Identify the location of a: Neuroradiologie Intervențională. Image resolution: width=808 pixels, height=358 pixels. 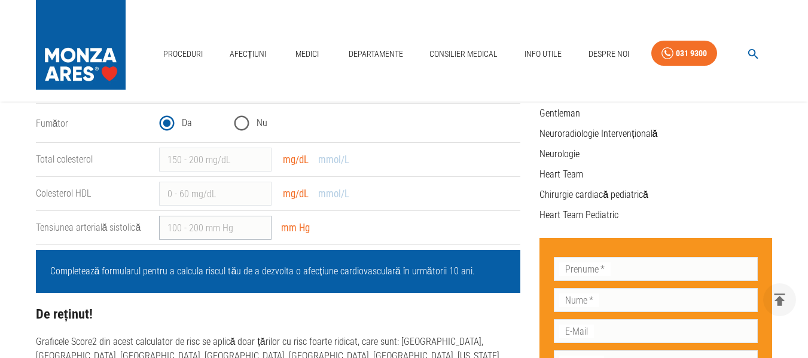
(598, 133).